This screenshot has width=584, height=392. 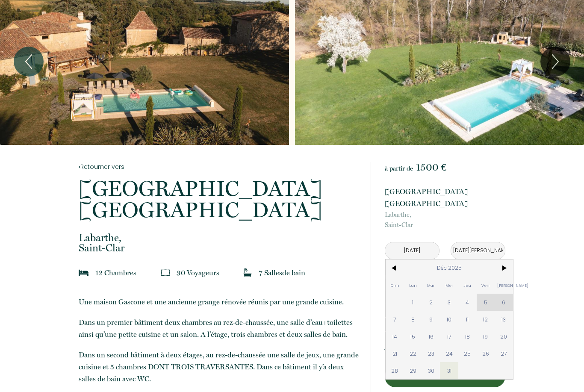 What do you see at coordinates (219, 367) in the screenshot?
I see `p: Dans un second bâtiment à deux étages, au rez-de-chaussée une salle de jeux, une grande cuisine e...` at bounding box center [219, 367].